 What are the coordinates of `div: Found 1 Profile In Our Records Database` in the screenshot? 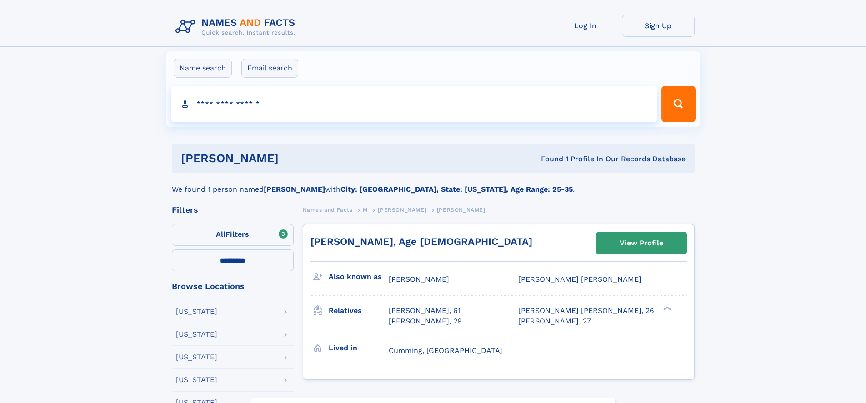 It's located at (547, 159).